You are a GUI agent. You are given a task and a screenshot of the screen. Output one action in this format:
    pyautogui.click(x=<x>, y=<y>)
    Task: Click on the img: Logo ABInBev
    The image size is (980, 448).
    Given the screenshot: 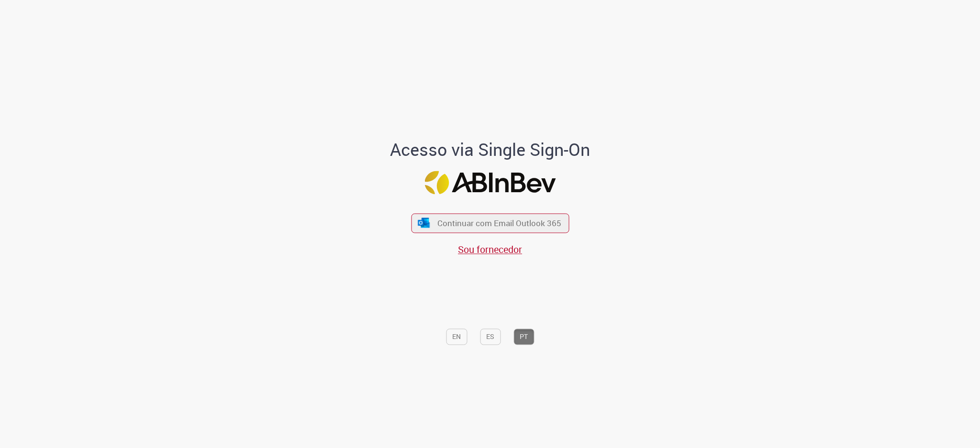 What is the action you would take?
    pyautogui.click(x=490, y=182)
    